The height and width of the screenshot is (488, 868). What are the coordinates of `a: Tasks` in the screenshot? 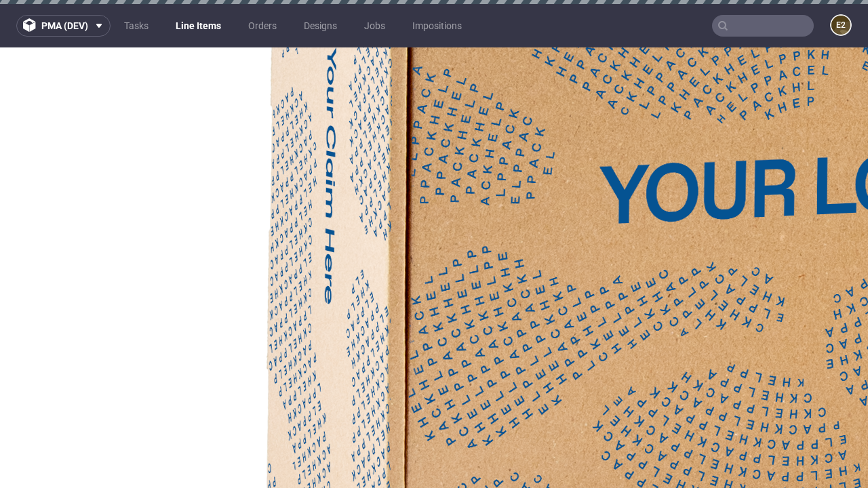 It's located at (136, 26).